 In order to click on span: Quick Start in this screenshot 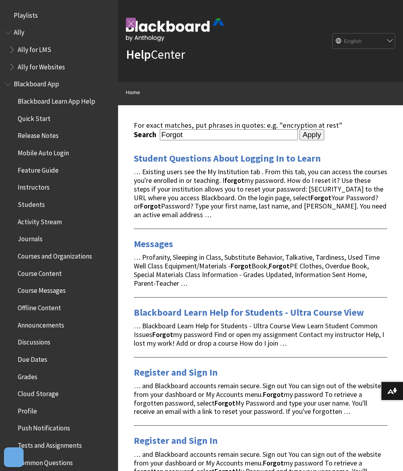, I will do `click(34, 117)`.